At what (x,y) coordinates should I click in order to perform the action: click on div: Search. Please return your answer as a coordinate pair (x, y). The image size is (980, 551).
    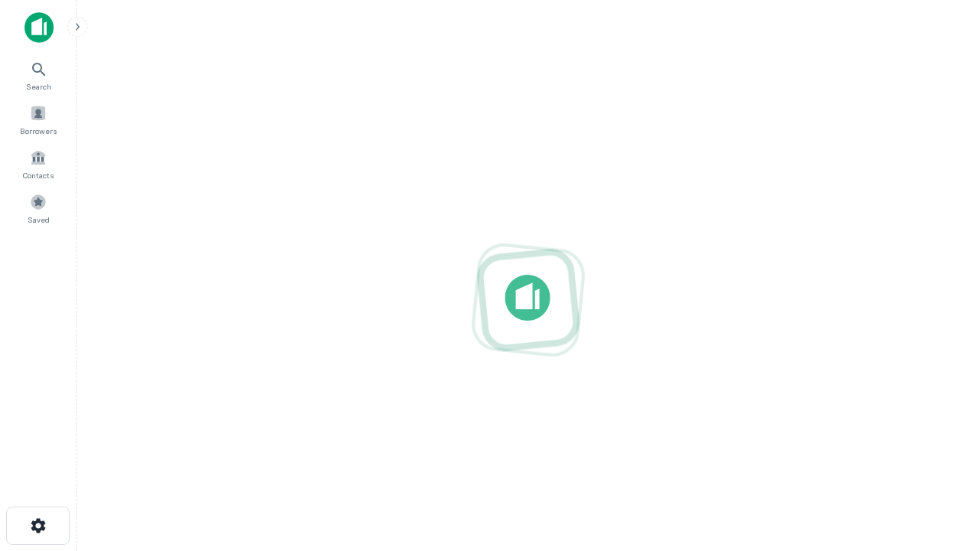
    Looking at the image, I should click on (38, 75).